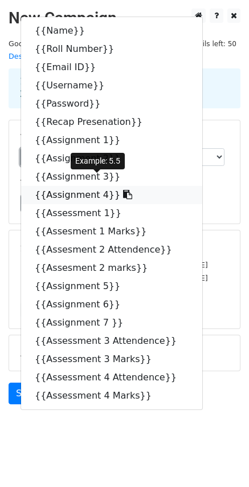 The height and width of the screenshot is (487, 249). What do you see at coordinates (112, 250) in the screenshot?
I see `a: {{Assesment 2 Attendence}}` at bounding box center [112, 250].